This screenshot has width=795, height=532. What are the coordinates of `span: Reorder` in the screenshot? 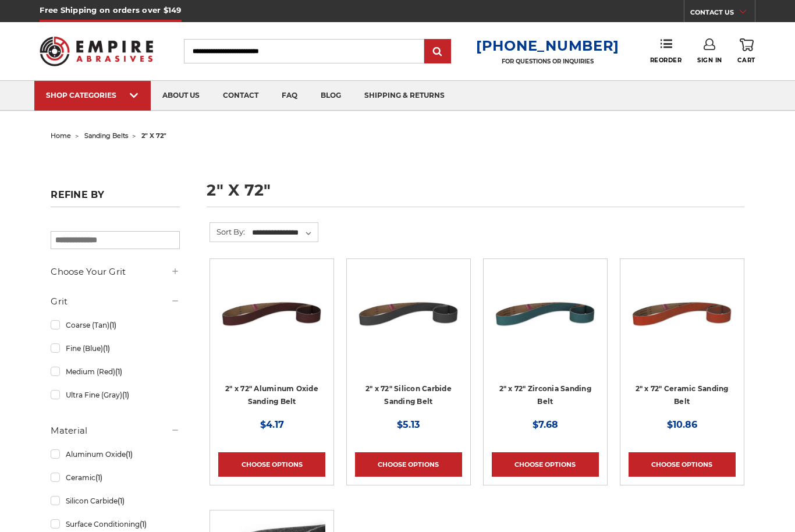 It's located at (666, 60).